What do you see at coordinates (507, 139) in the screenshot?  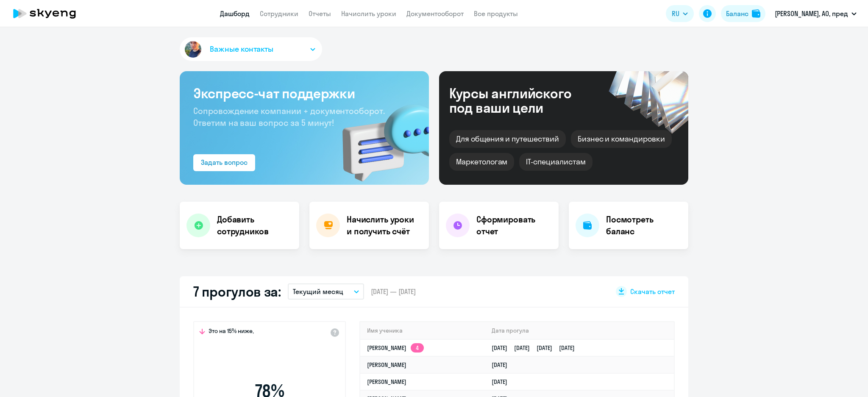 I see `div: Для общения и путешествий` at bounding box center [507, 139].